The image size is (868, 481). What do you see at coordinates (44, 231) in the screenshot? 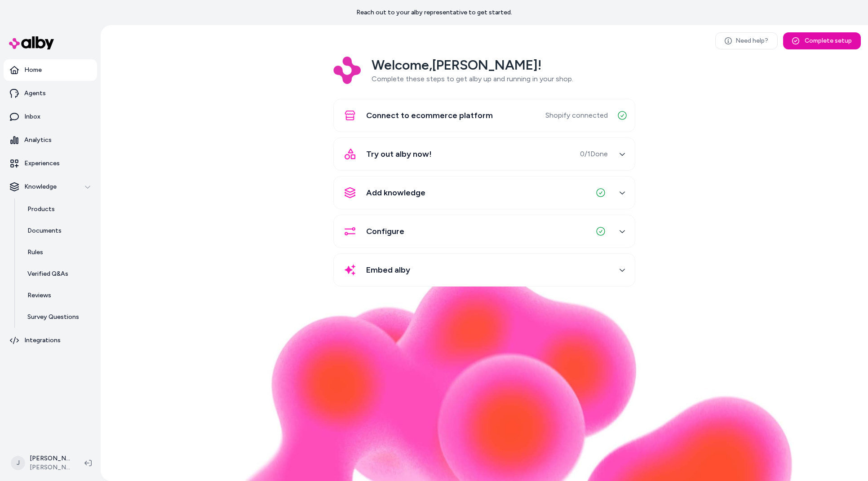
I see `p: Documents` at bounding box center [44, 231].